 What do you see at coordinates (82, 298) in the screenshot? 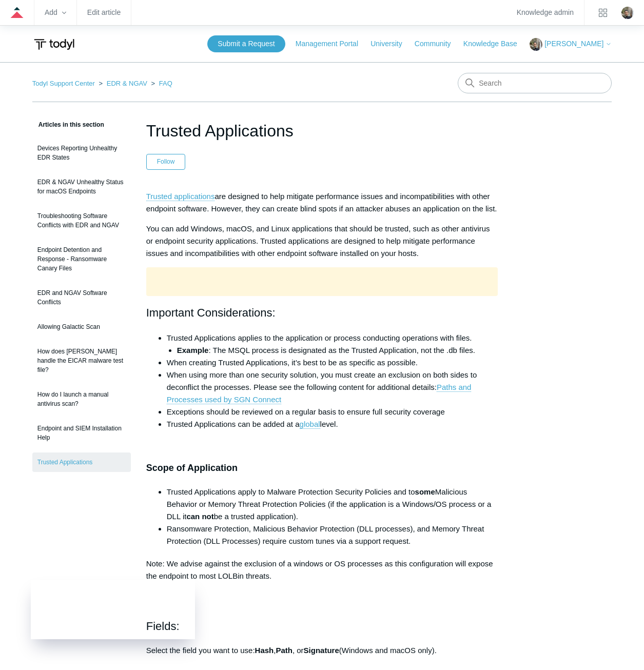
I see `a: EDR and NGAV Software Conflicts` at bounding box center [82, 298].